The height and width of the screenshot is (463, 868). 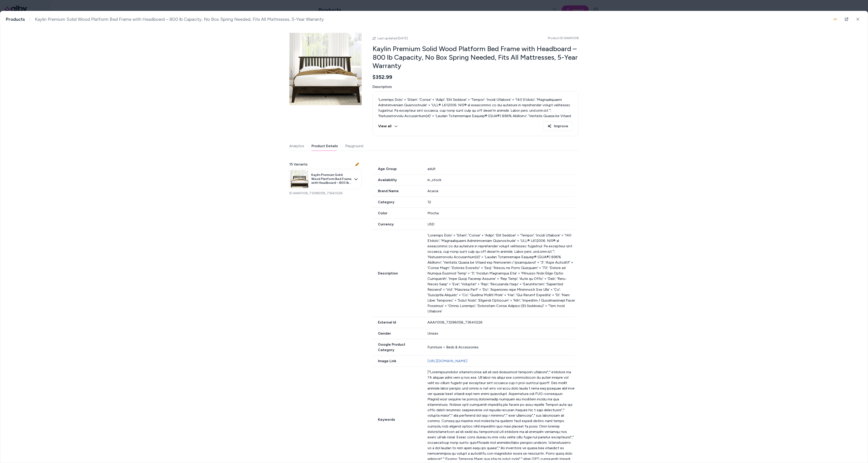 I want to click on button: Improve, so click(x=558, y=126).